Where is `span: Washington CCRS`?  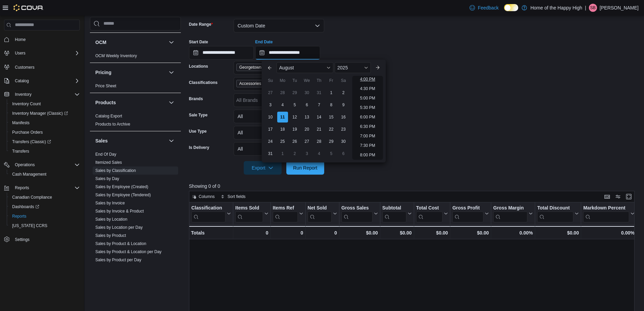 span: Washington CCRS is located at coordinates (45, 226).